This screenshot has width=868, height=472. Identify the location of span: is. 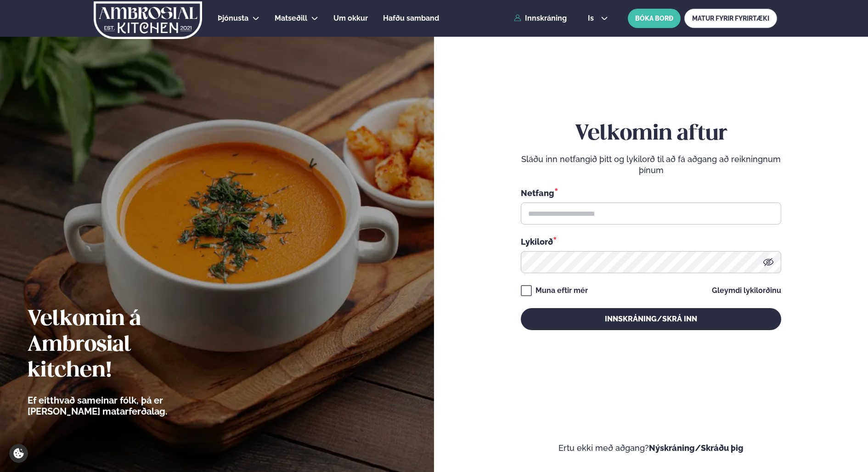
(592, 19).